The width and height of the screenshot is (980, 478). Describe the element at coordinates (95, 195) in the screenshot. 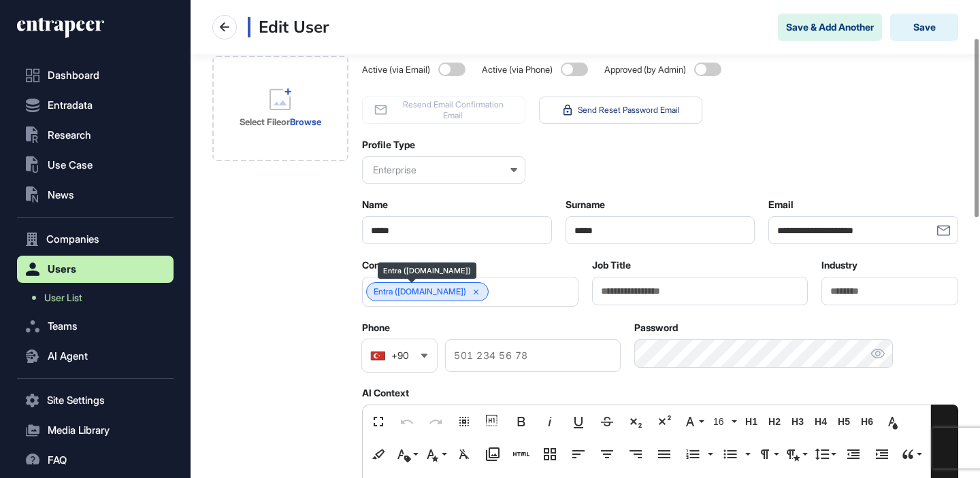

I see `button: News` at that location.